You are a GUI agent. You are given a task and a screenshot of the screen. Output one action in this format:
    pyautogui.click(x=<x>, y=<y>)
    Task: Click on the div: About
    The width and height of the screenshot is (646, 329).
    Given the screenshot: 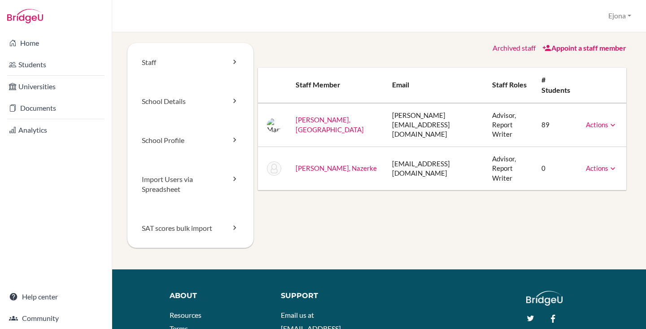 What is the action you would take?
    pyautogui.click(x=219, y=296)
    